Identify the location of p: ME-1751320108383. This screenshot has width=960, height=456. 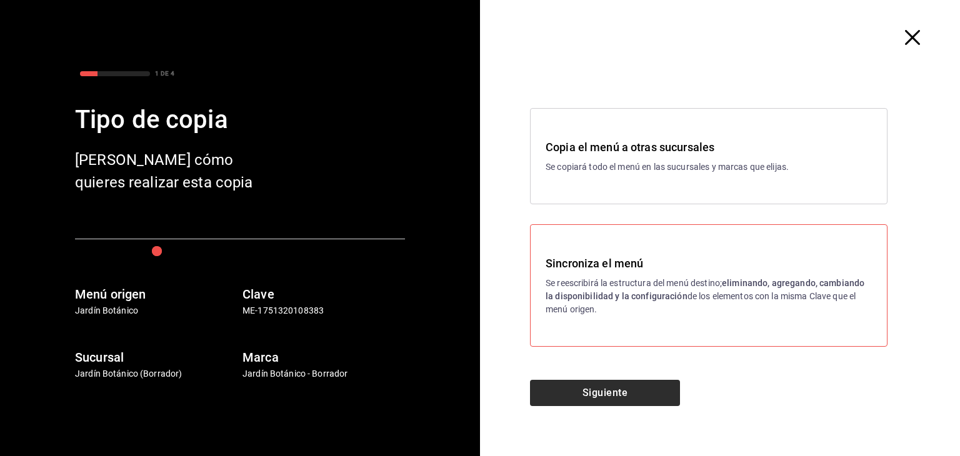
(324, 311).